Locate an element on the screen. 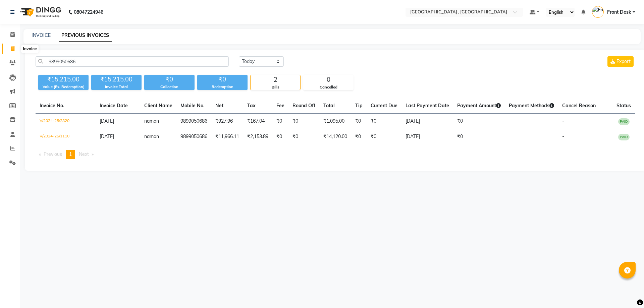  div: Cancelled is located at coordinates (329, 87).